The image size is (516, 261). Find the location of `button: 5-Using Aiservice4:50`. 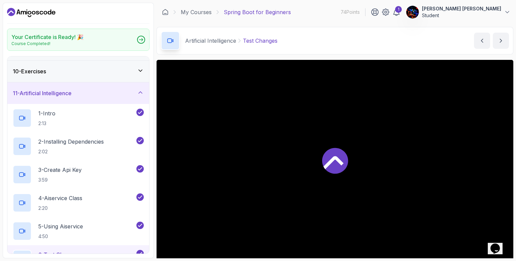

button: 5-Using Aiservice4:50 is located at coordinates (78, 231).